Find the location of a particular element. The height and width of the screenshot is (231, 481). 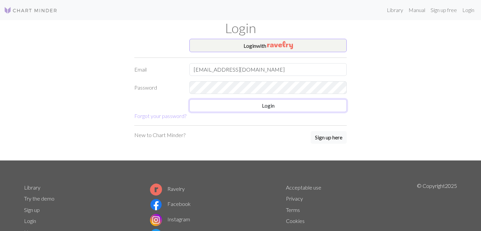

p: New to Chart Minder? is located at coordinates (160, 135).